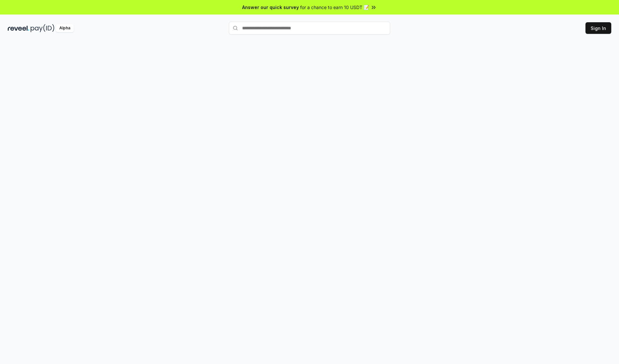 The height and width of the screenshot is (364, 619). What do you see at coordinates (598, 28) in the screenshot?
I see `button: Sign In` at bounding box center [598, 28].